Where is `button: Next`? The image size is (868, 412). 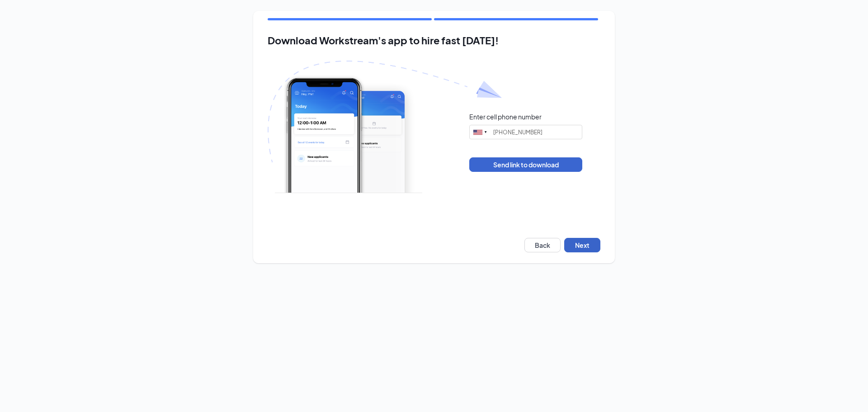
button: Next is located at coordinates (583, 246).